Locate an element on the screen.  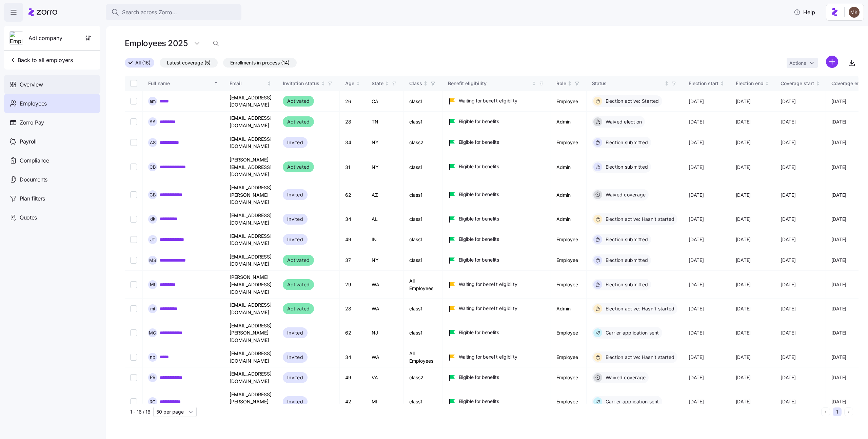
a: Overview is located at coordinates (52, 85).